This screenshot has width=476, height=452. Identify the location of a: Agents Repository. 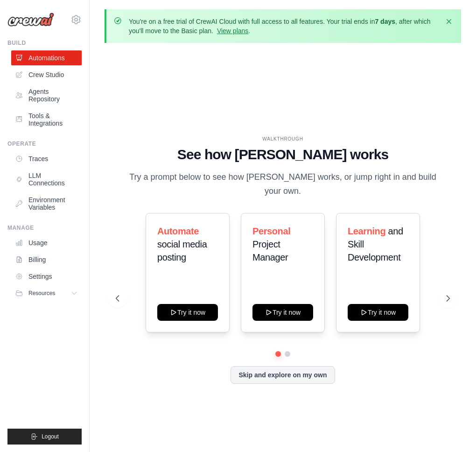
(46, 95).